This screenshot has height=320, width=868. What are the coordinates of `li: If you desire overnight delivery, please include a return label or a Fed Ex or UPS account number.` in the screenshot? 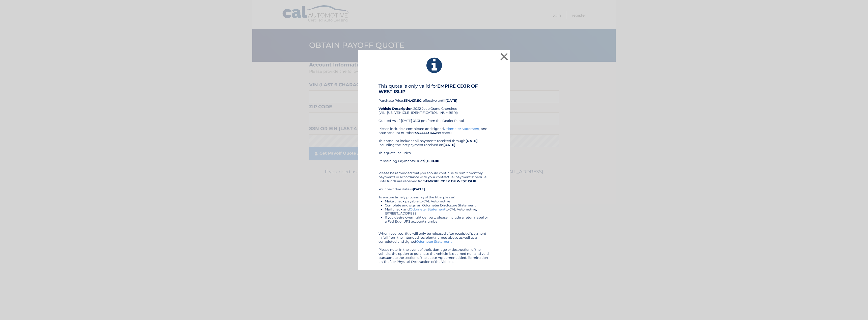 It's located at (437, 219).